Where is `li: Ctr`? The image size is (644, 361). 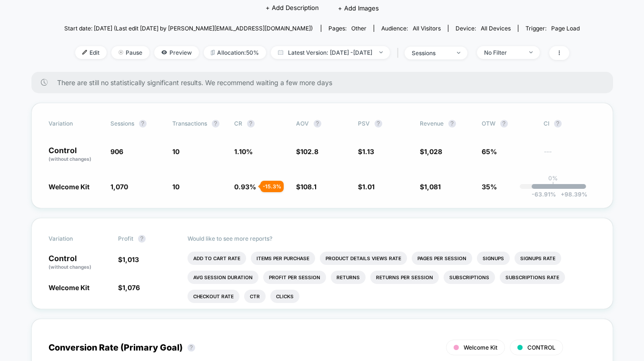 li: Ctr is located at coordinates (254, 297).